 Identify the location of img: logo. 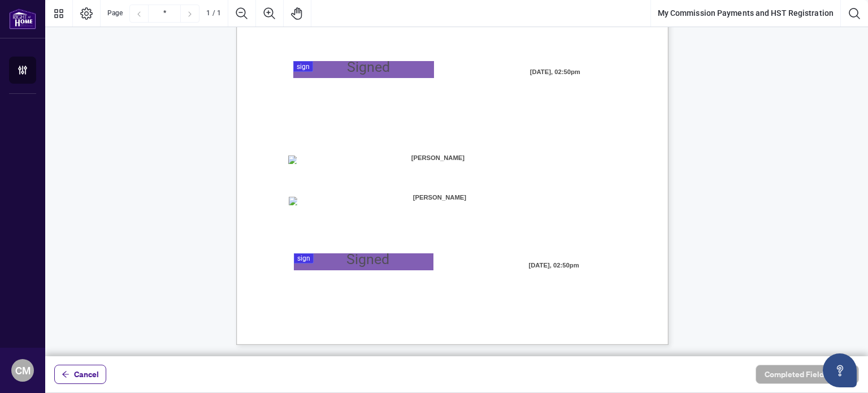
(22, 19).